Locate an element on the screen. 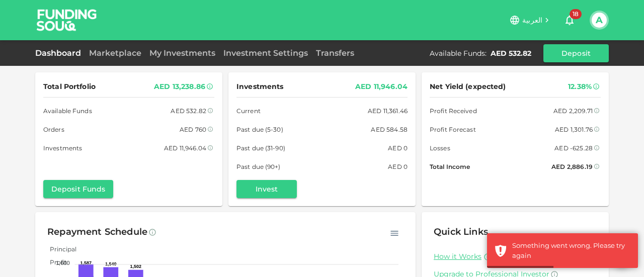 The height and width of the screenshot is (277, 644). tspan: 1,600 is located at coordinates (63, 263).